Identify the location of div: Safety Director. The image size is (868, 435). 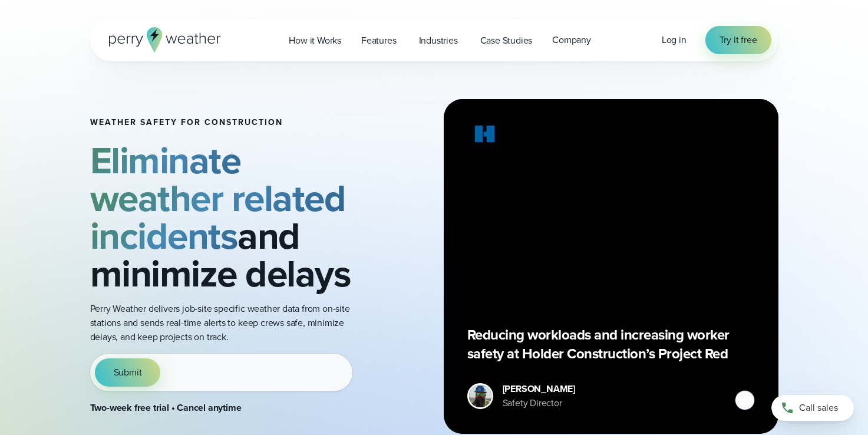
(538, 403).